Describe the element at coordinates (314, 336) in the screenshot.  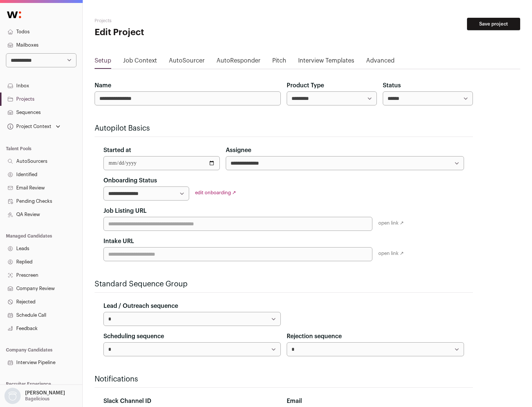
I see `label: Rejection sequence` at that location.